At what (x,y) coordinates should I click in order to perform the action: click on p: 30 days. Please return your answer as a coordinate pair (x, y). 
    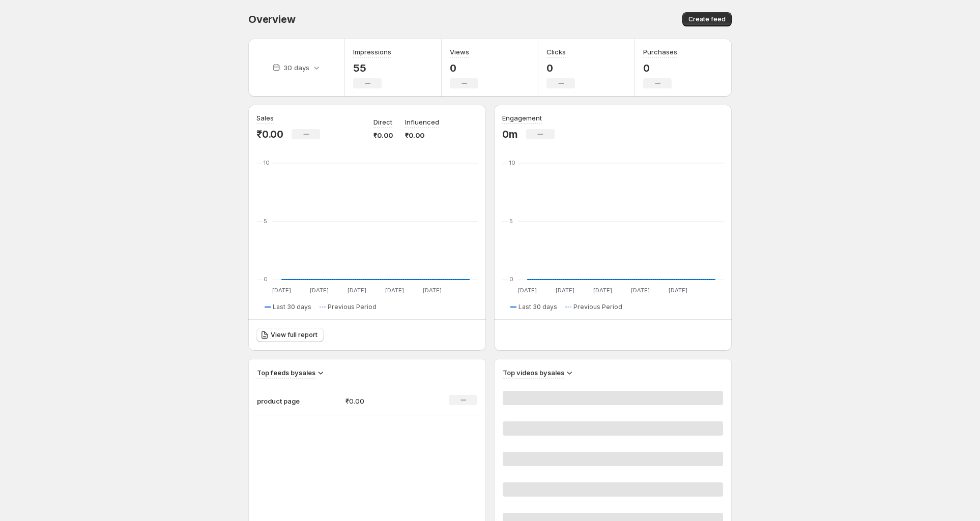
    Looking at the image, I should click on (296, 67).